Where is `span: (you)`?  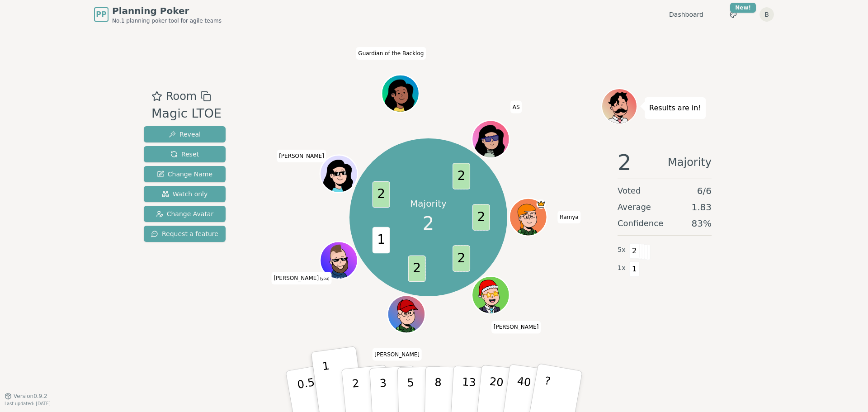 span: (you) is located at coordinates (324, 279).